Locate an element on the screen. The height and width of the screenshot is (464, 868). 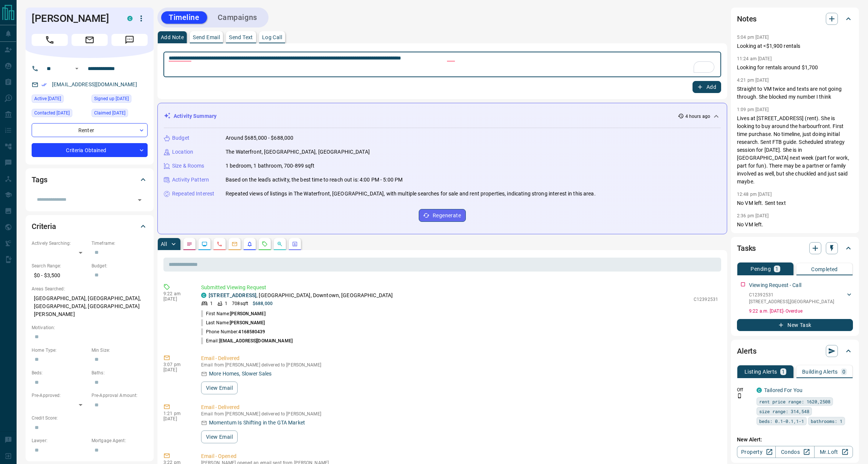
div: Criteria Obtained is located at coordinates (90, 150).